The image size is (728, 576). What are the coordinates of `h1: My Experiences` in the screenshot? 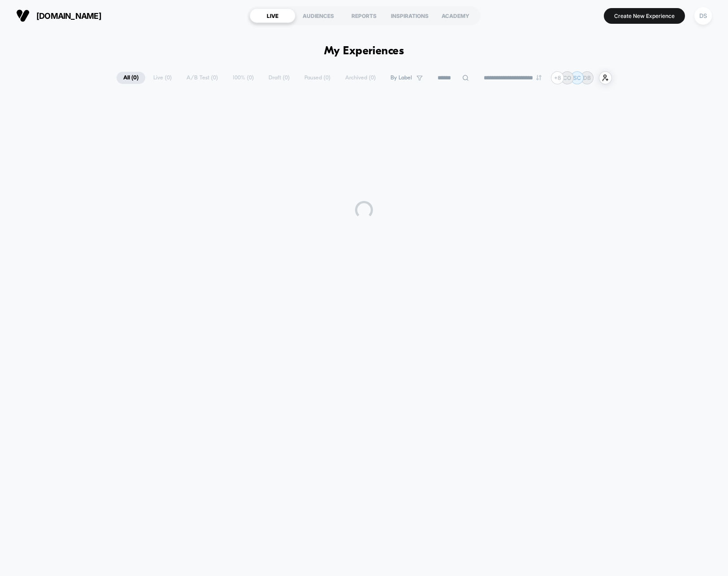 It's located at (364, 51).